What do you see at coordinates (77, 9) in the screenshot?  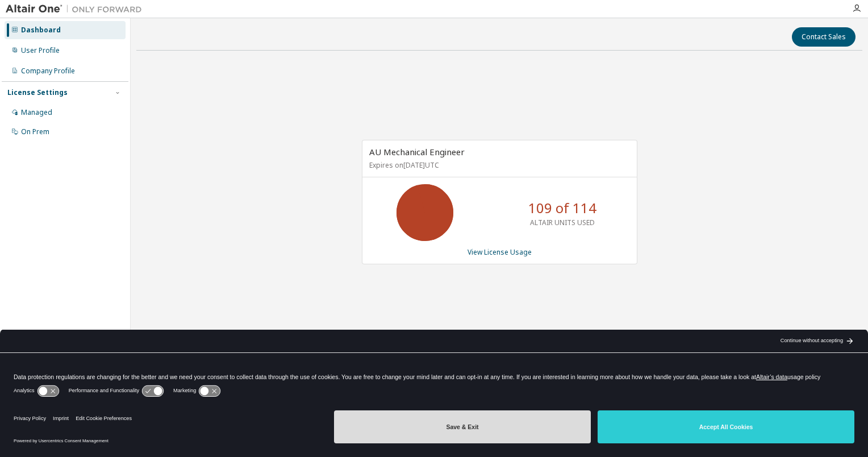 I see `img: Altair One` at bounding box center [77, 9].